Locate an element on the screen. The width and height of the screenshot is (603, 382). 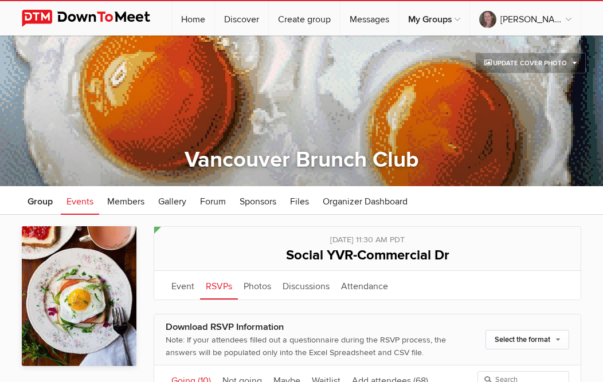
a: Select the format is located at coordinates (527, 340).